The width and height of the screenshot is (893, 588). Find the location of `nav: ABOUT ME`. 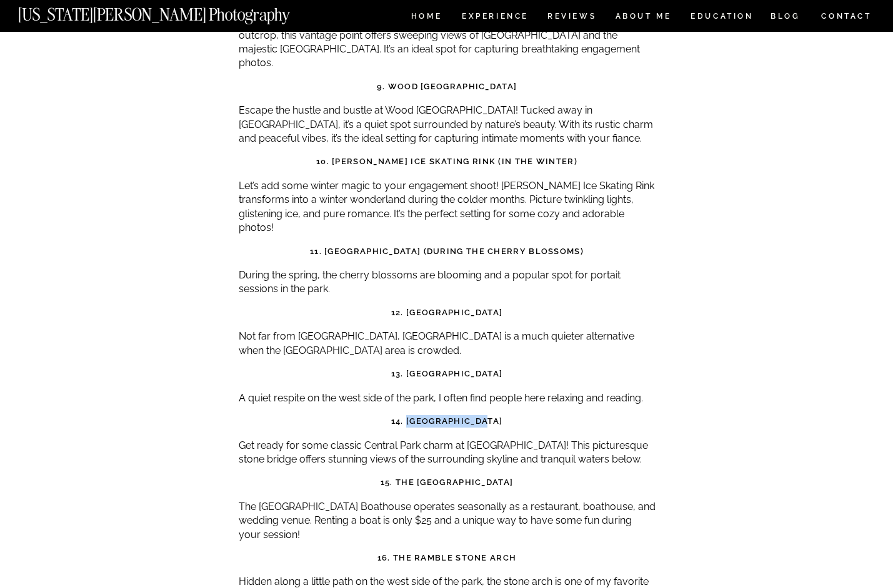

nav: ABOUT ME is located at coordinates (643, 18).